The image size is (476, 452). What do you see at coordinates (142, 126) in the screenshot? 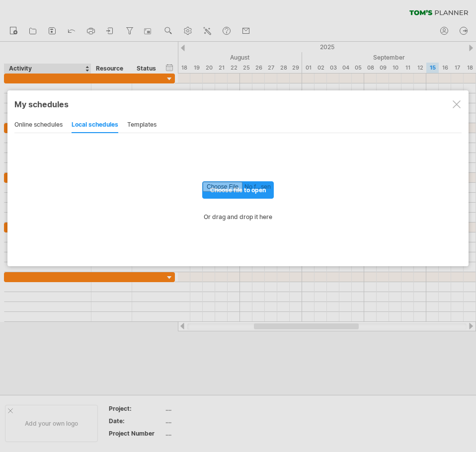
I see `div: templates` at bounding box center [142, 126].